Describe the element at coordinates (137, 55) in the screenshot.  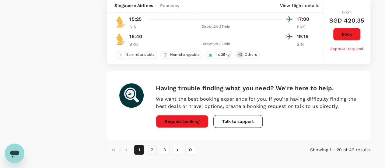
I see `div: Non-refundable` at that location.